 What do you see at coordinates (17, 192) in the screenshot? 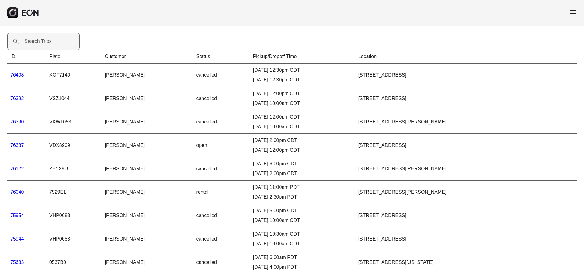
I see `a: 76040` at bounding box center [17, 192].